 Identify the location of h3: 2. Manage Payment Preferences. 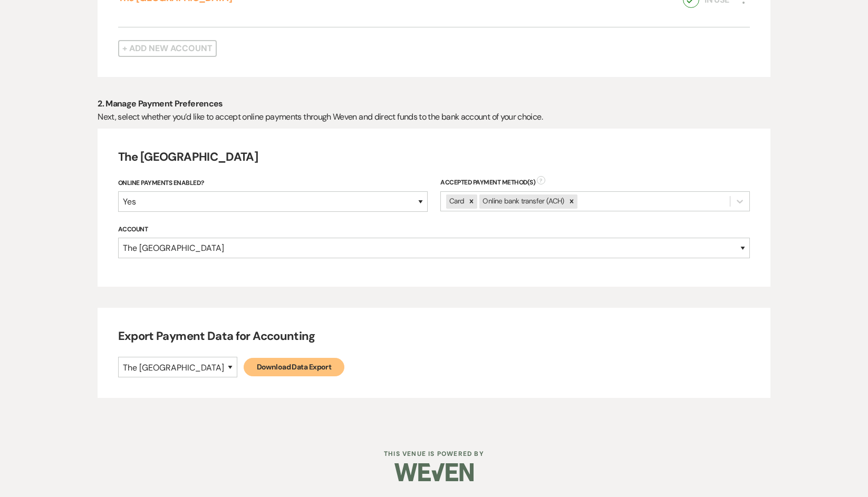
(434, 104).